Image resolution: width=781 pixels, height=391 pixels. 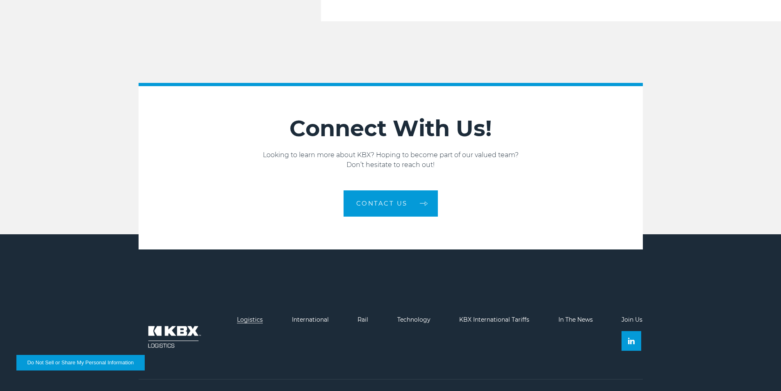 I want to click on span: Contact us, so click(x=382, y=203).